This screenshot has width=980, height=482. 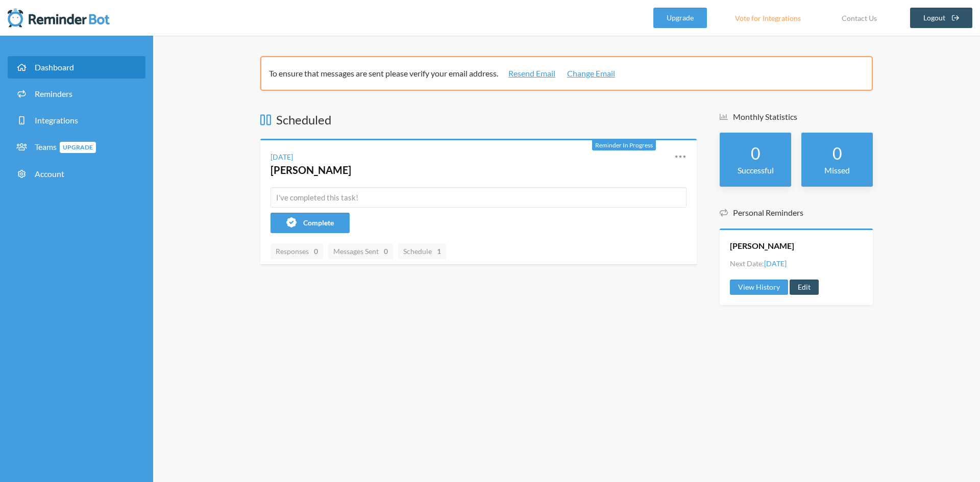 I want to click on span: Account, so click(x=50, y=174).